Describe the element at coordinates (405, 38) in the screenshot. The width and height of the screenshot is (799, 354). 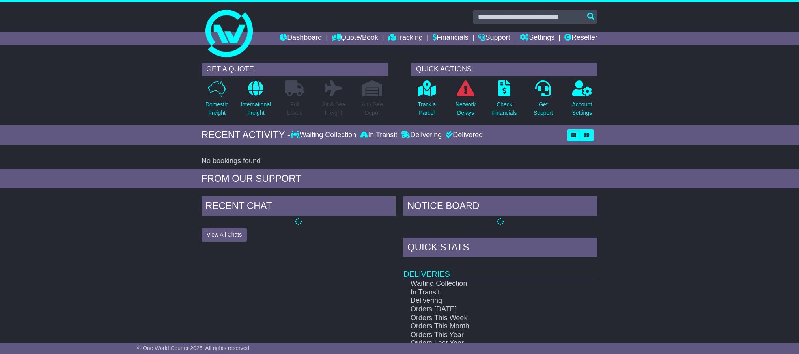
I see `a: Tracking` at that location.